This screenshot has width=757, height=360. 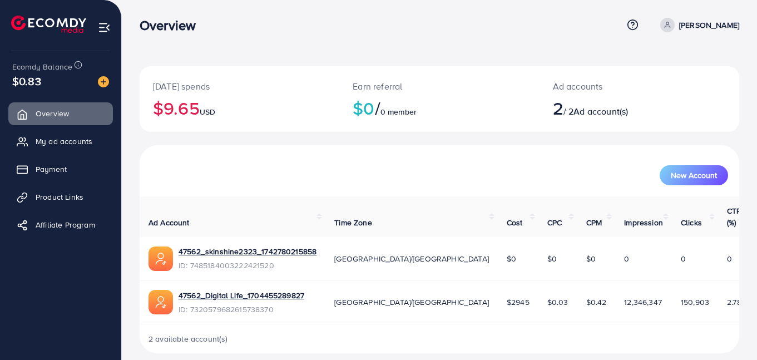 What do you see at coordinates (207, 112) in the screenshot?
I see `span: USD` at bounding box center [207, 112].